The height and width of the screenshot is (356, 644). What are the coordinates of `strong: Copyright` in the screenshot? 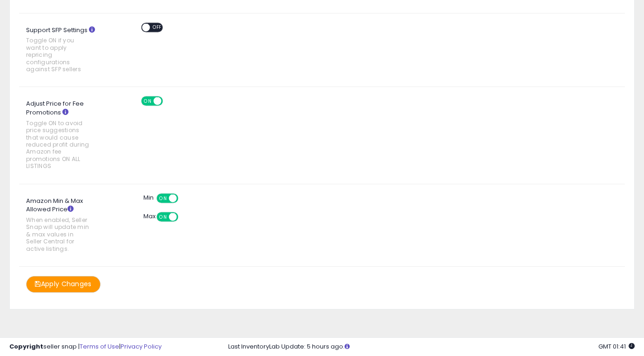 It's located at (26, 346).